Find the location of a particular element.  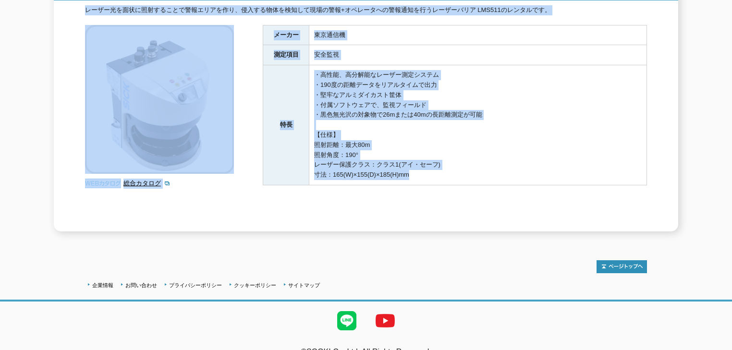

img: webカタログ is located at coordinates (103, 184).